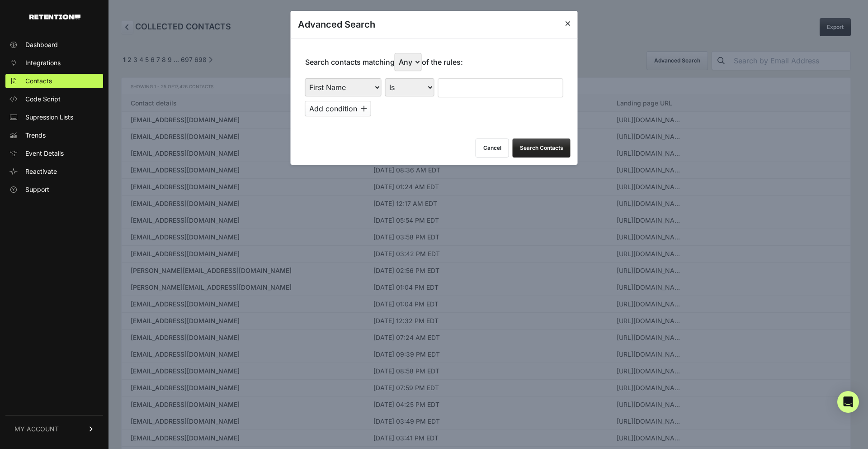 The image size is (868, 449). Describe the element at coordinates (41, 45) in the screenshot. I see `span: Dashboard` at that location.